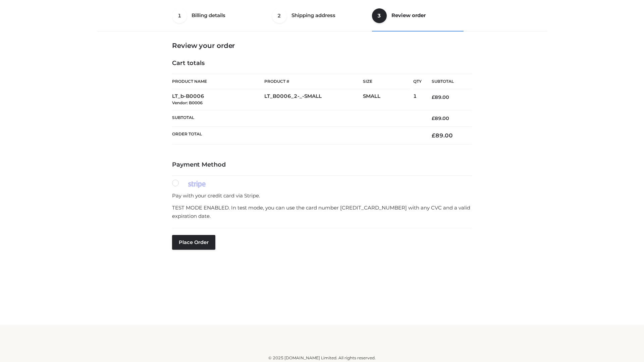 The height and width of the screenshot is (362, 644). I want to click on th: Order Total, so click(297, 136).